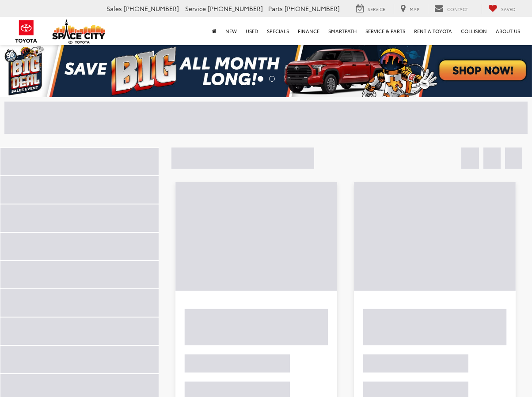  Describe the element at coordinates (79, 31) in the screenshot. I see `img: Space City Toyota` at that location.